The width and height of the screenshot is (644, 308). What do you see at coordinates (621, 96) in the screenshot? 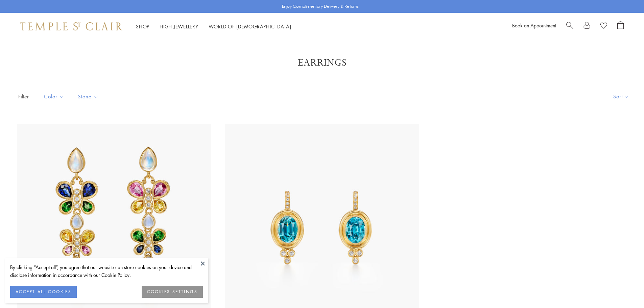
I see `button: Show sort by` at bounding box center [621, 96].